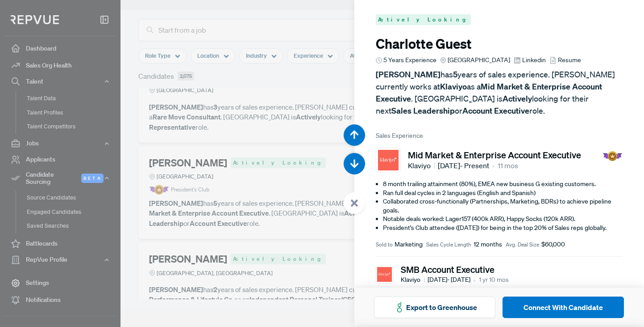 The width and height of the screenshot is (644, 327). What do you see at coordinates (499, 44) in the screenshot?
I see `h3: Charlotte Guest` at bounding box center [499, 44].